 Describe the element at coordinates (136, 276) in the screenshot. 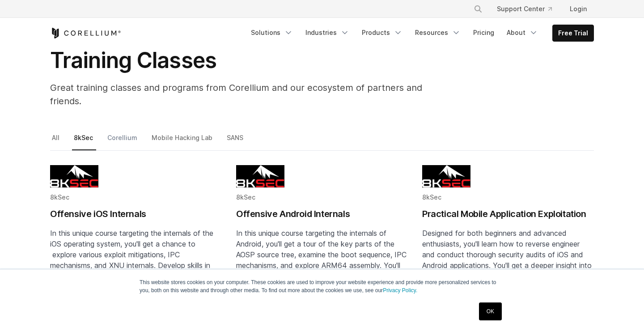

I see `span: In this unique course targeting the internals of the iOS operating system, you'll get a chance to...` at that location.